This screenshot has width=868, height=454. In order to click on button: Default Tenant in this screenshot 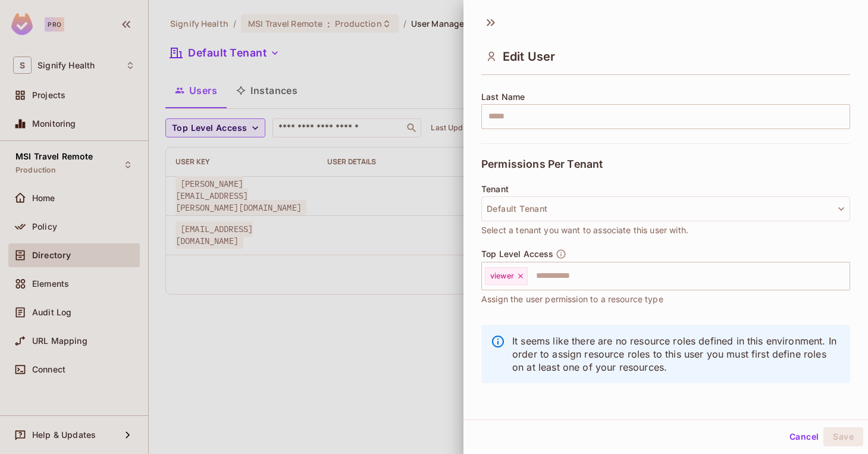, I will do `click(666, 209)`.